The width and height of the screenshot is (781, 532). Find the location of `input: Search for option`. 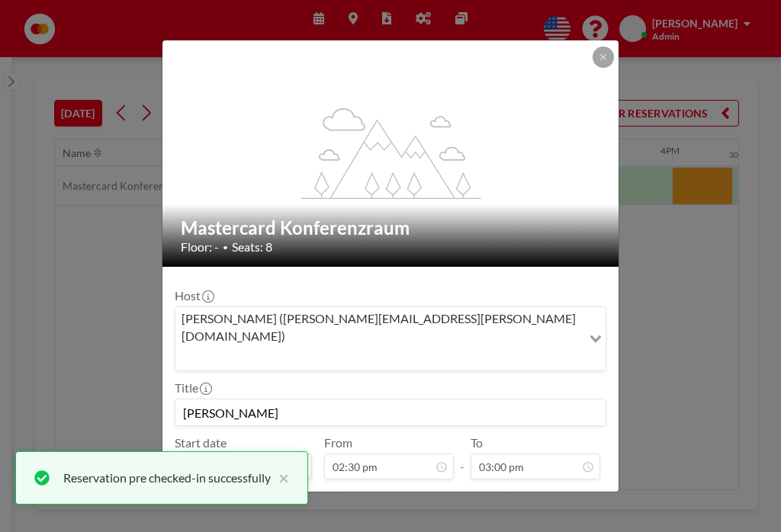

input: Search for option is located at coordinates (378, 357).